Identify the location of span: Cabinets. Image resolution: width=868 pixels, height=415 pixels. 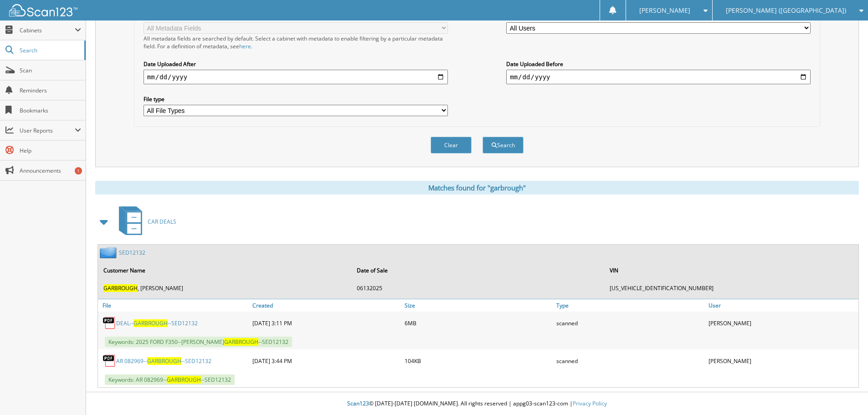
(47, 30).